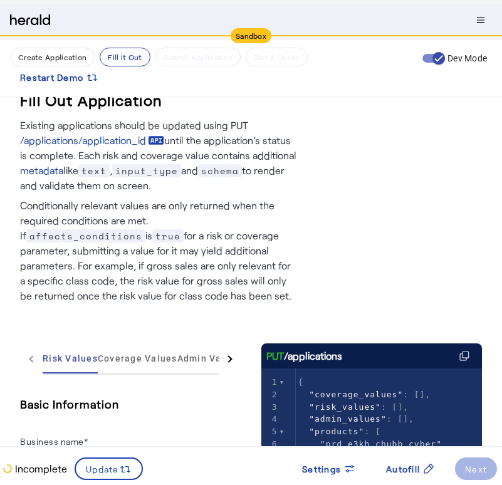 Image resolution: width=502 pixels, height=485 pixels. What do you see at coordinates (30, 20) in the screenshot?
I see `img: Herald Logo` at bounding box center [30, 20].